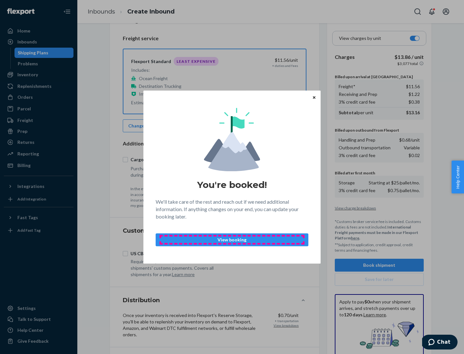  Describe the element at coordinates (232, 185) in the screenshot. I see `h1: You're booked!` at that location.